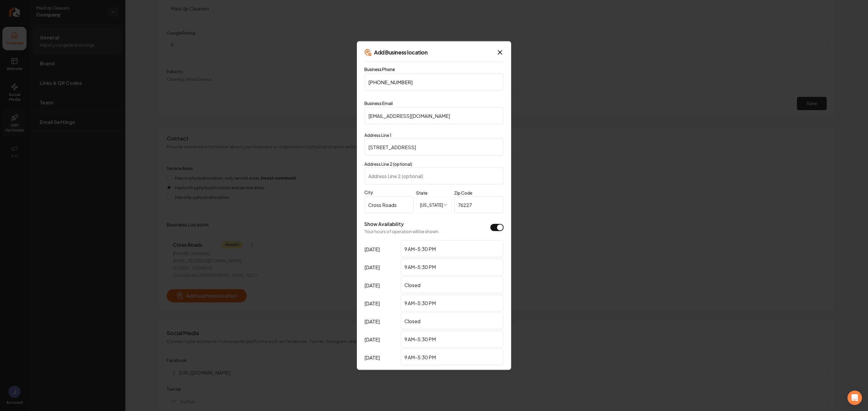 The width and height of the screenshot is (868, 411). What do you see at coordinates (402, 231) in the screenshot?
I see `p: Your hours of operation will be shown.` at bounding box center [402, 231].